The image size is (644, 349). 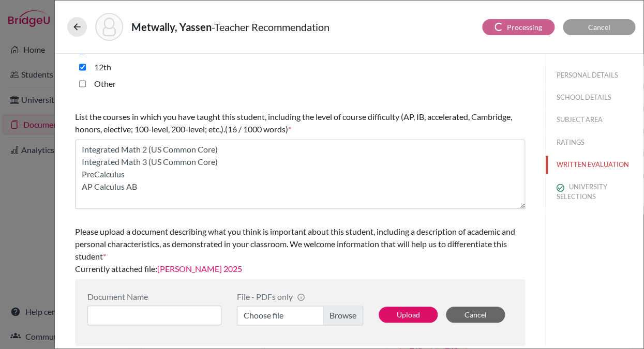 I want to click on label: 12th, so click(x=102, y=67).